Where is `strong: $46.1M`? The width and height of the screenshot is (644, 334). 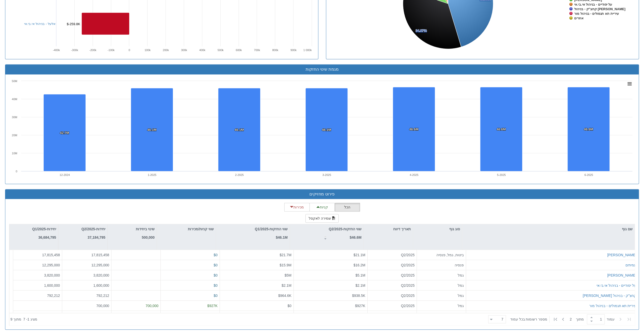
strong: $46.1M is located at coordinates (282, 237).